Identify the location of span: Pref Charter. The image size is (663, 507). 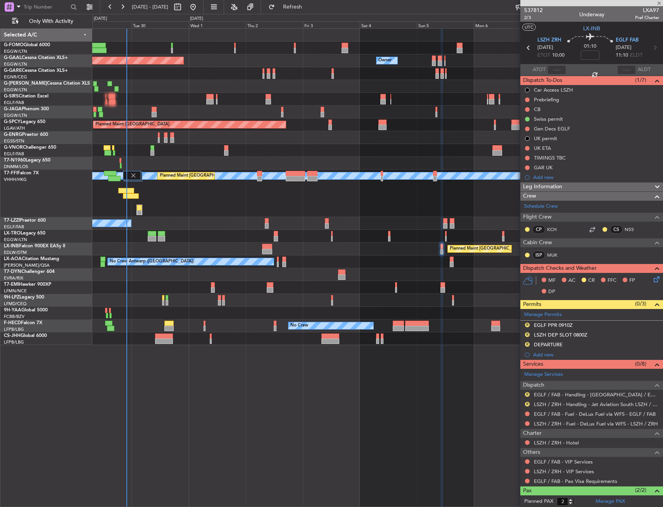
(647, 17).